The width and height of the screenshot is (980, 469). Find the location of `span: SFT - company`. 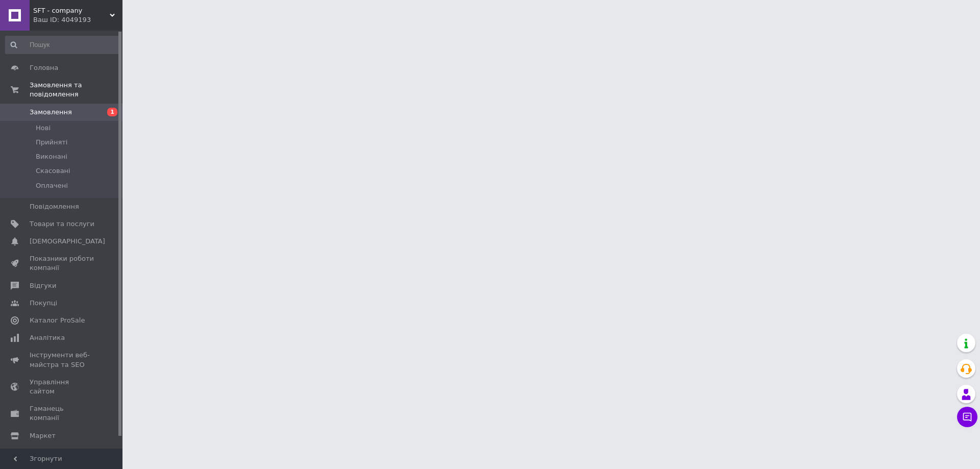

span: SFT - company is located at coordinates (71, 11).